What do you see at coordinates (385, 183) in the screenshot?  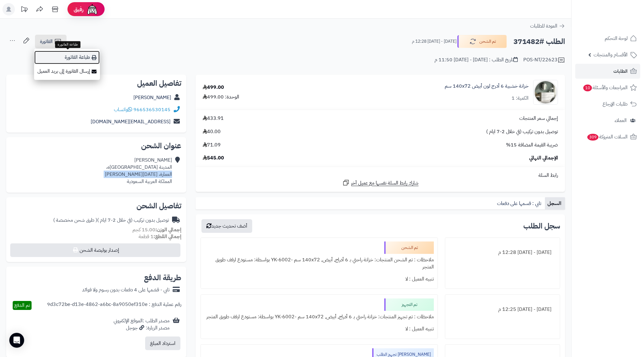 I see `span: شارك رابط السلة نفسها مع عميل آخر` at bounding box center [385, 183].